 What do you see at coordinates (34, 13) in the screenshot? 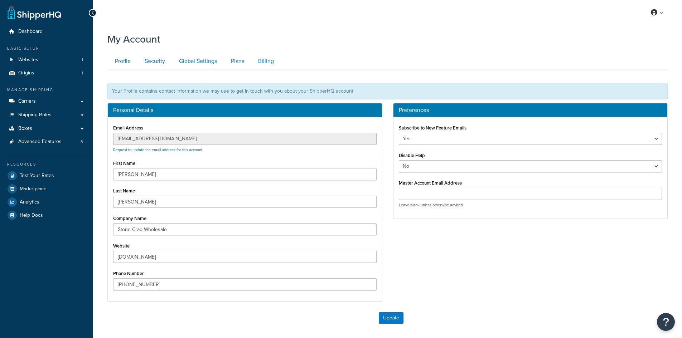
I see `a: ShipperHQ Home` at bounding box center [34, 13].